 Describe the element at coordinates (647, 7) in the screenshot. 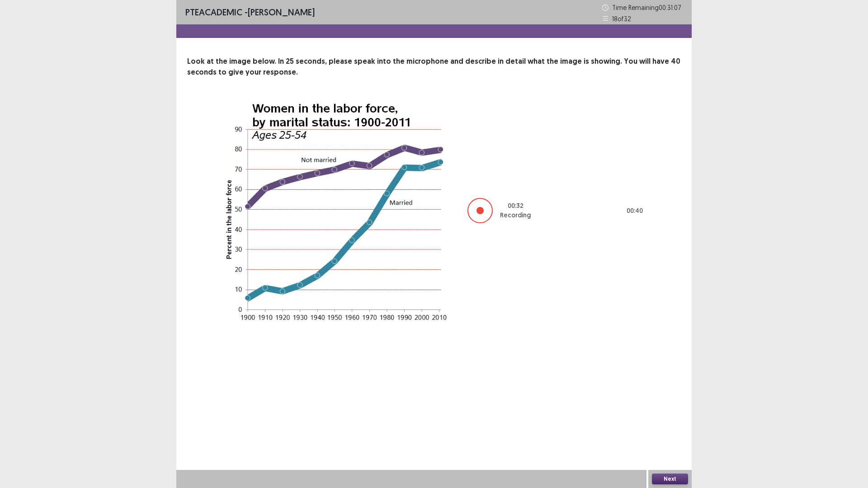

I see `p: Time Remaining 00 : 31 : 07` at that location.